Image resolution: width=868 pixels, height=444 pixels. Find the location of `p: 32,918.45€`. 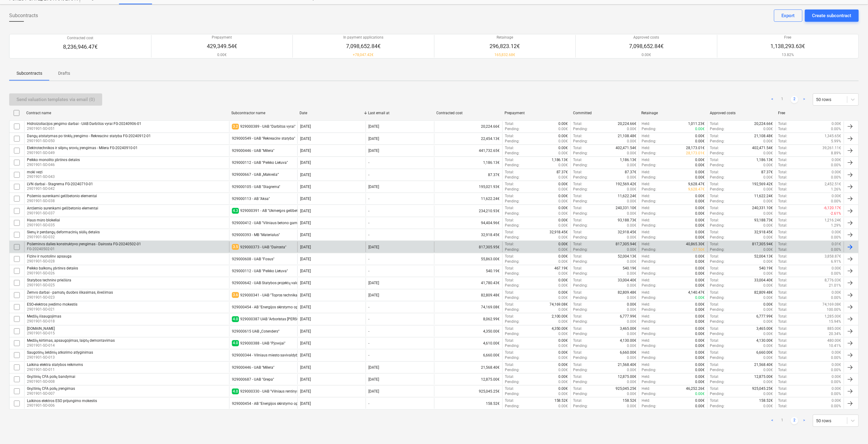

p: 32,918.45€ is located at coordinates (559, 232).